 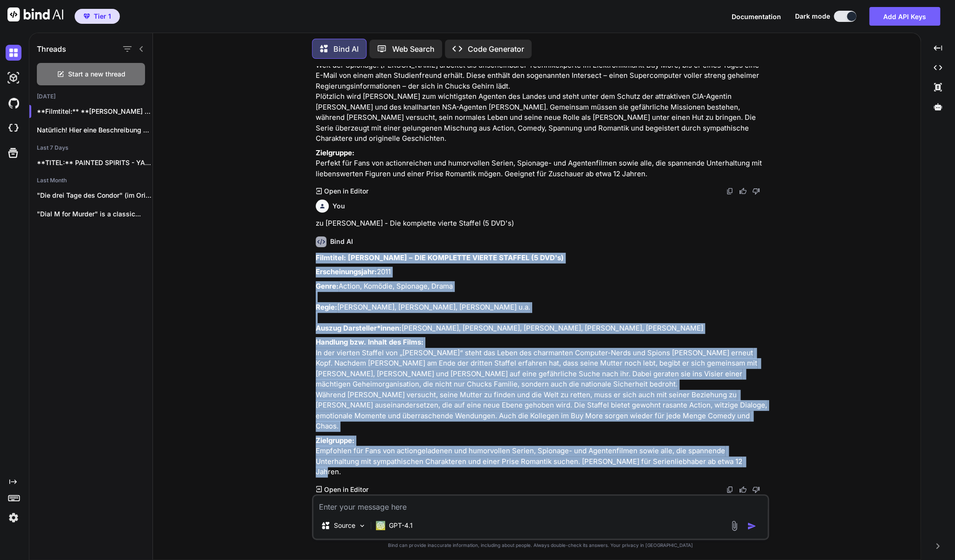 What do you see at coordinates (95, 214) in the screenshot?
I see `p: "Dial M for Murder" is a classic...` at bounding box center [95, 214].